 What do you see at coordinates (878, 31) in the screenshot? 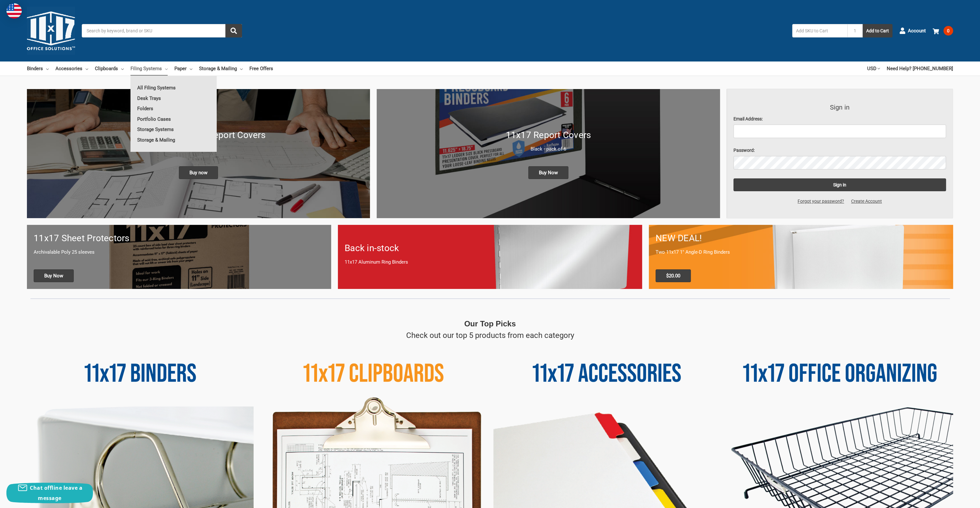
I see `button: Add to Cart` at bounding box center [878, 31].